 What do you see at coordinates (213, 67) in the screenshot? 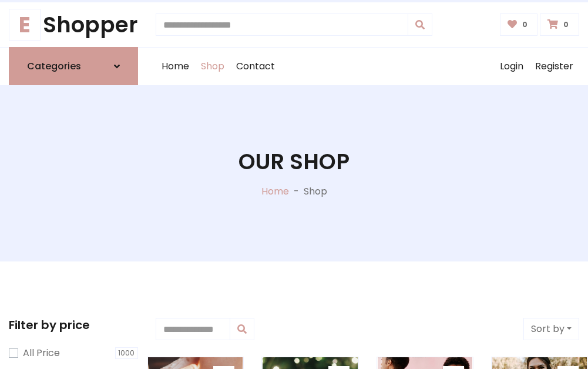
I see `a: Shop` at bounding box center [213, 67].